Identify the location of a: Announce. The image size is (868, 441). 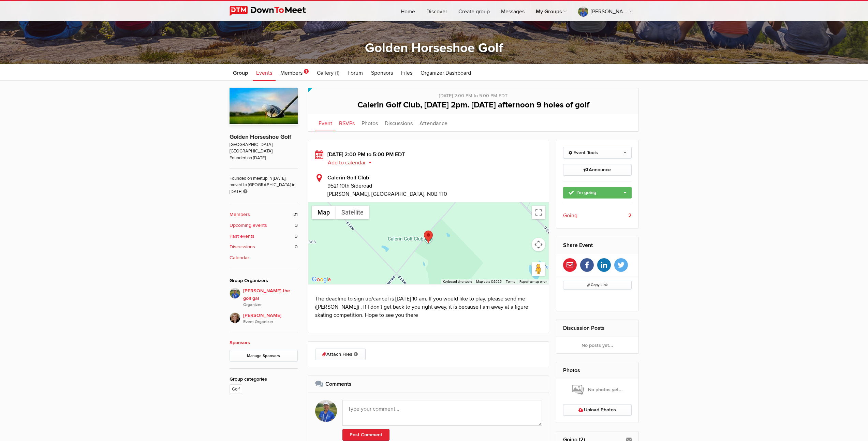
(598, 170).